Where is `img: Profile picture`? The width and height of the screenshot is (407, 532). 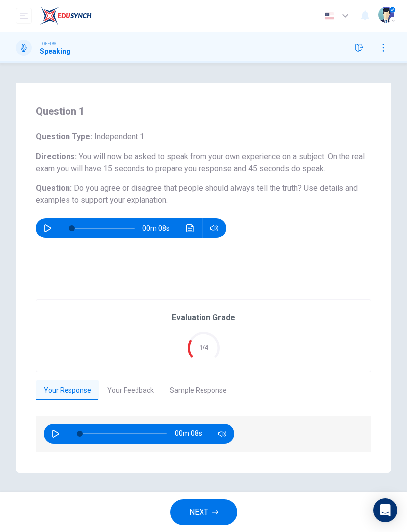
img: Profile picture is located at coordinates (386, 15).